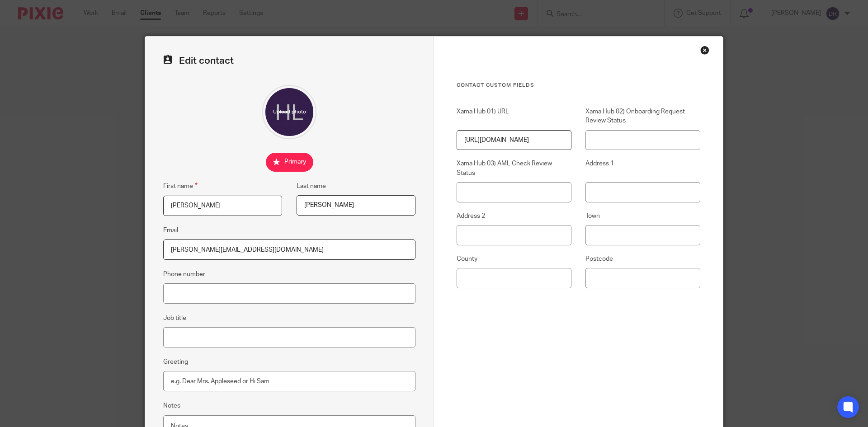 The image size is (868, 427). What do you see at coordinates (642, 258) in the screenshot?
I see `label: Postcode` at bounding box center [642, 258].